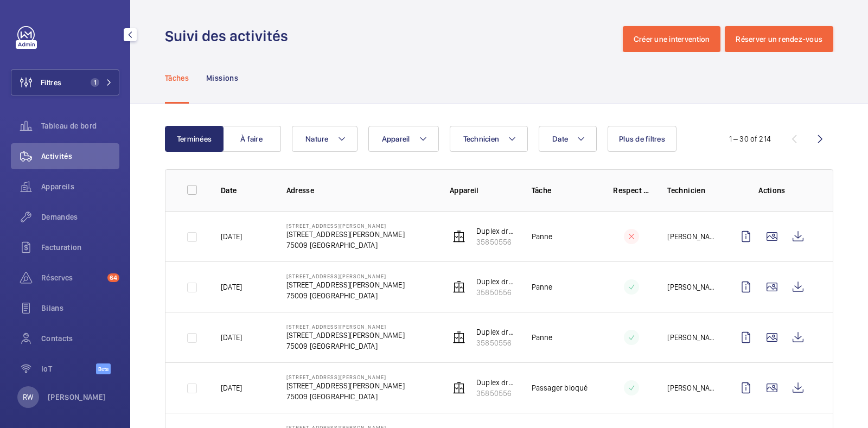  What do you see at coordinates (68, 369) in the screenshot?
I see `span: IoT` at bounding box center [68, 369].